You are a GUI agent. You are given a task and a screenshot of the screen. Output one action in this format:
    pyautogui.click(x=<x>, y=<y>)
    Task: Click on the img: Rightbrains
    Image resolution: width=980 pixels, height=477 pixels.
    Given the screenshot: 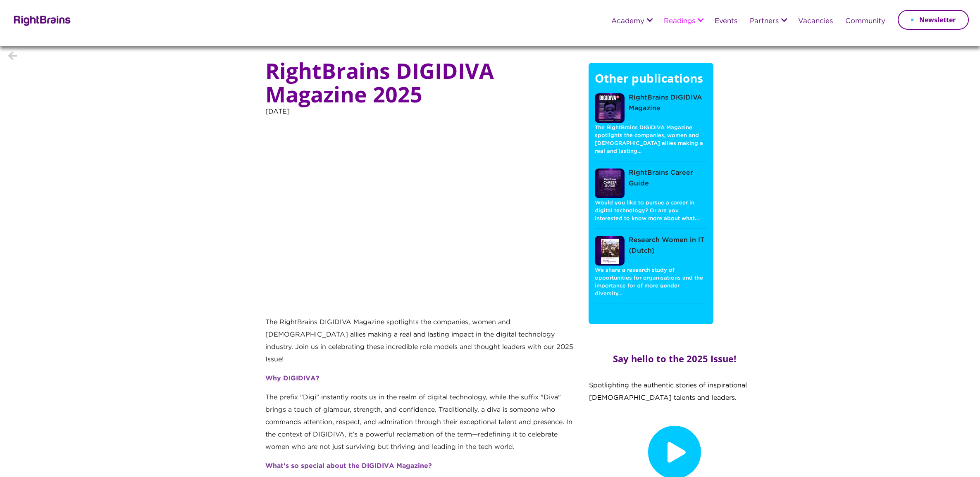 What is the action you would take?
    pyautogui.click(x=41, y=20)
    